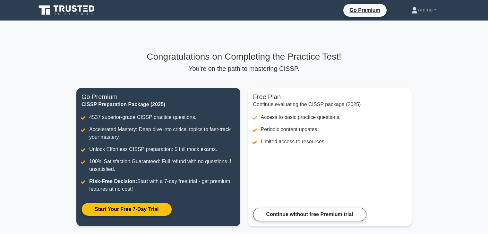 The height and width of the screenshot is (234, 488). Describe the element at coordinates (423, 10) in the screenshot. I see `a: Ammu` at that location.